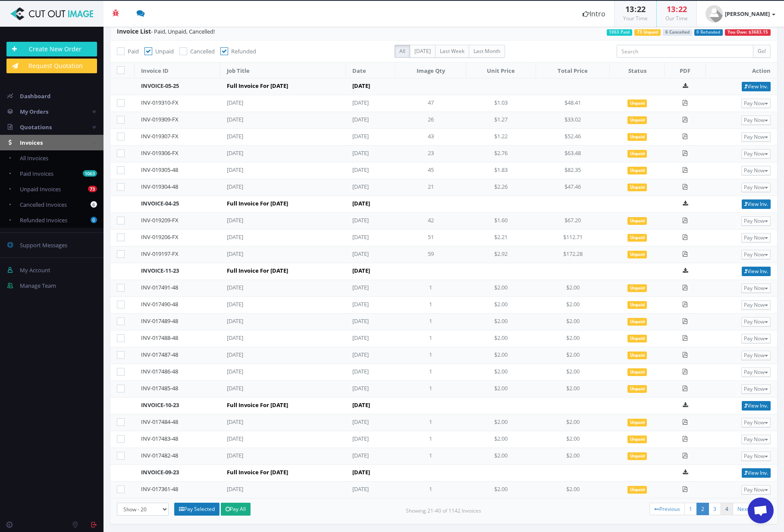  Describe the element at coordinates (236, 509) in the screenshot. I see `a: Pay All` at that location.